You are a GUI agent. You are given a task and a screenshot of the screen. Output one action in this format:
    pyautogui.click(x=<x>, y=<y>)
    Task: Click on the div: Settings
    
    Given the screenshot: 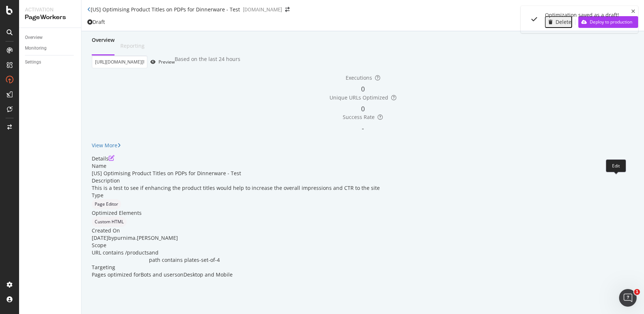 What is the action you would take?
    pyautogui.click(x=33, y=62)
    